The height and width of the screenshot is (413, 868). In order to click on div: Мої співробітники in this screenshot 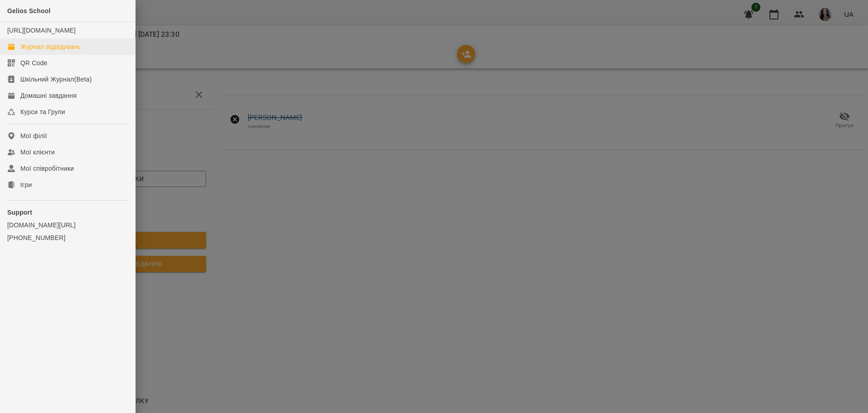, I will do `click(47, 169)`.